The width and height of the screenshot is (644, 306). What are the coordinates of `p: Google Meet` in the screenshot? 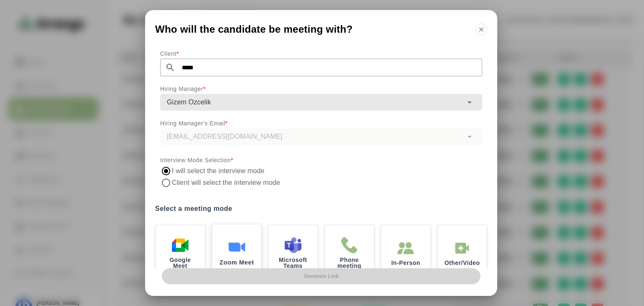 It's located at (180, 263).